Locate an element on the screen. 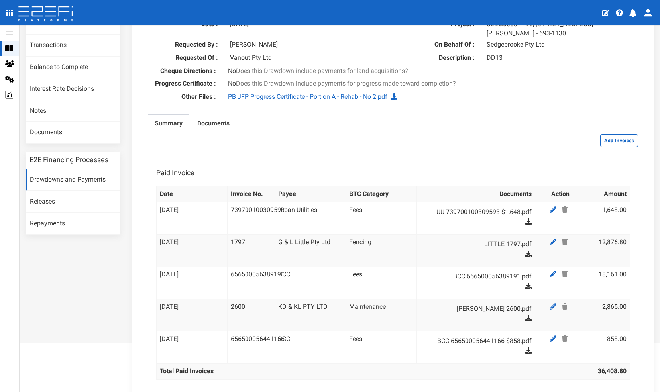  td: 2600 is located at coordinates (251, 315).